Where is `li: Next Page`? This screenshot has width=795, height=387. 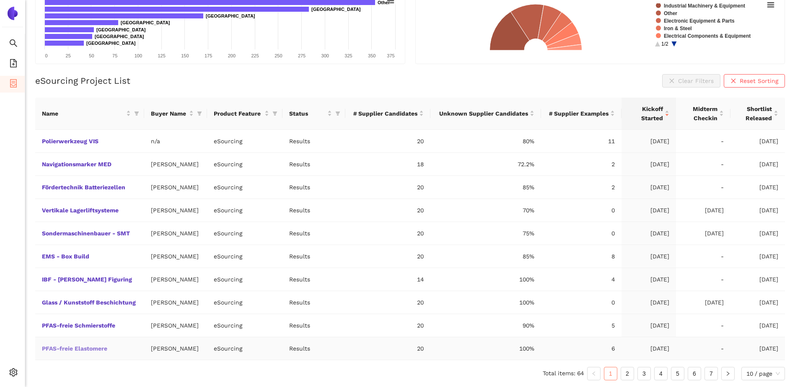
li: Next Page is located at coordinates (728, 374).